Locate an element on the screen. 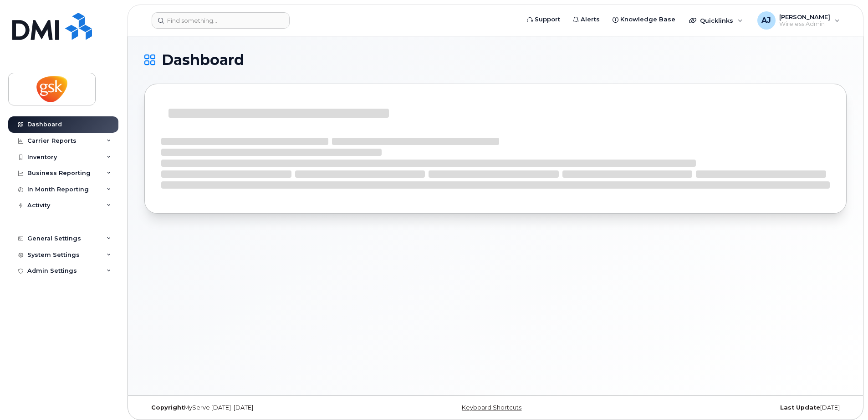  strong: Last Update is located at coordinates (800, 408).